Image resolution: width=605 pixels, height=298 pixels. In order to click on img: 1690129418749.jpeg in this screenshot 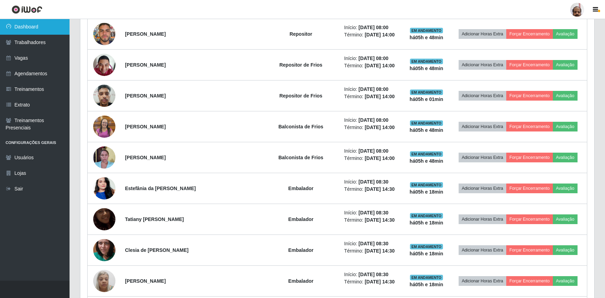, I will do `click(104, 127)`.